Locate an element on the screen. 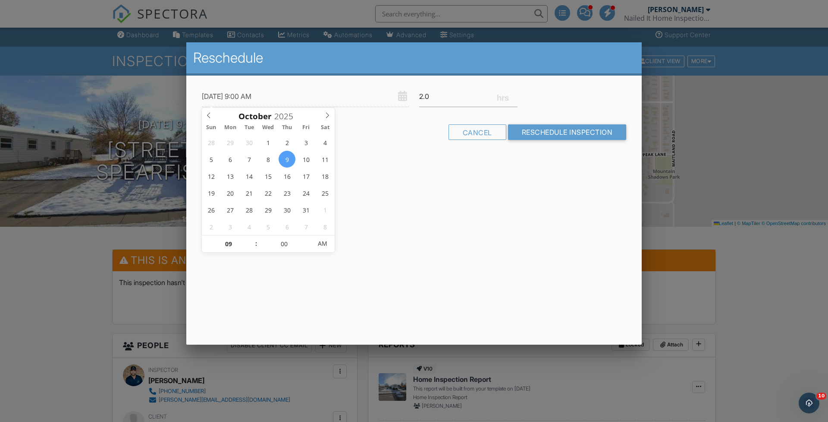 Image resolution: width=828 pixels, height=422 pixels. input: Reschedule Inspection is located at coordinates (567, 132).